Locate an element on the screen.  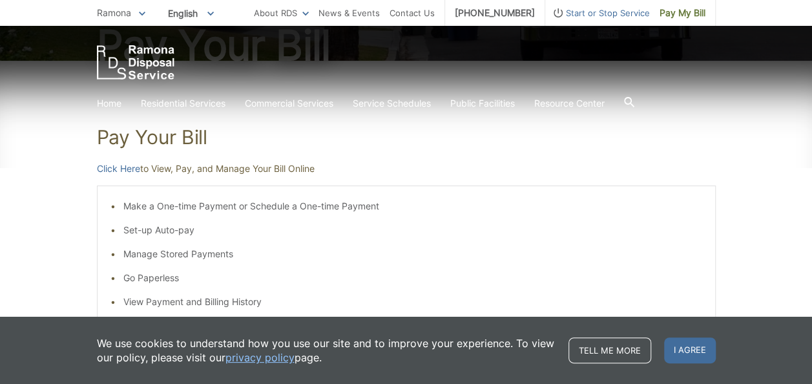
a: Resource Center is located at coordinates (569, 103).